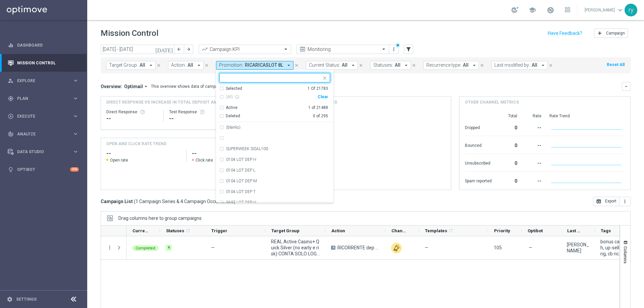 Image resolution: width=644 pixels, height=308 pixels. What do you see at coordinates (137, 49) in the screenshot?
I see `input: Select date range` at bounding box center [137, 49].